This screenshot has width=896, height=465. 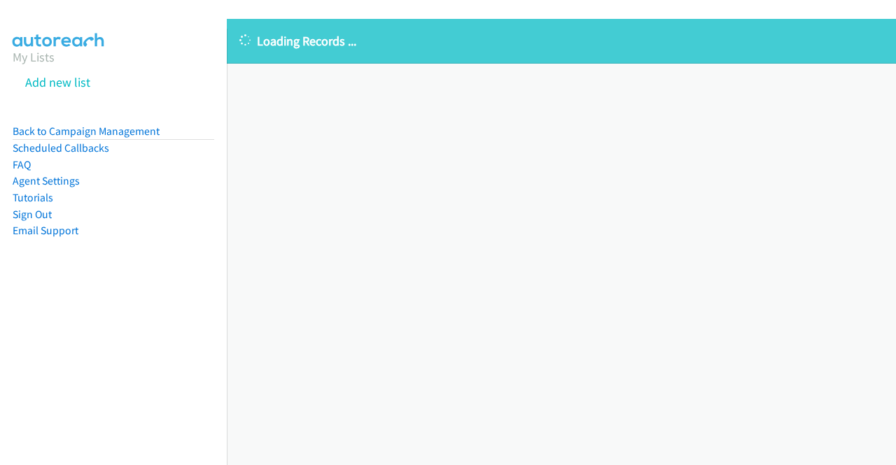 I want to click on a: Back to Campaign Management, so click(x=86, y=131).